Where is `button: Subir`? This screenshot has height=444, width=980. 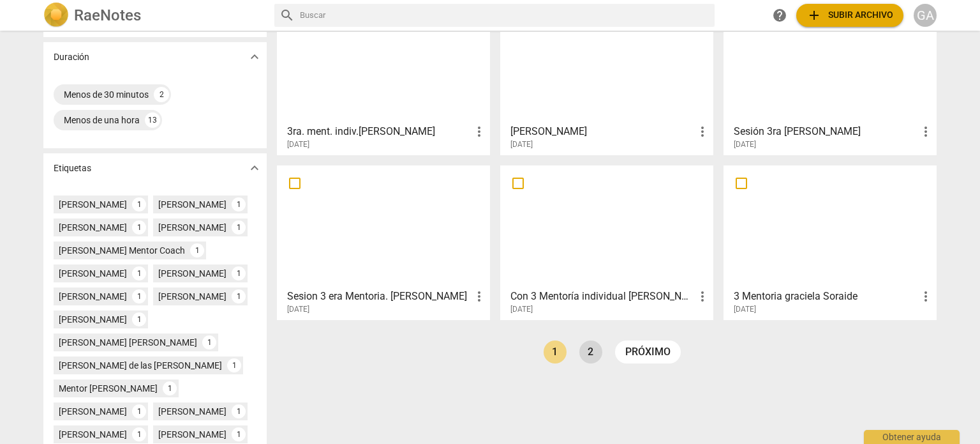 button: Subir is located at coordinates (850, 15).